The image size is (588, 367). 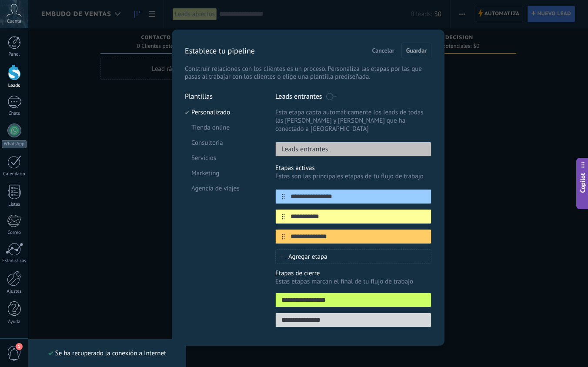 I want to click on li: Personalizado, so click(x=223, y=112).